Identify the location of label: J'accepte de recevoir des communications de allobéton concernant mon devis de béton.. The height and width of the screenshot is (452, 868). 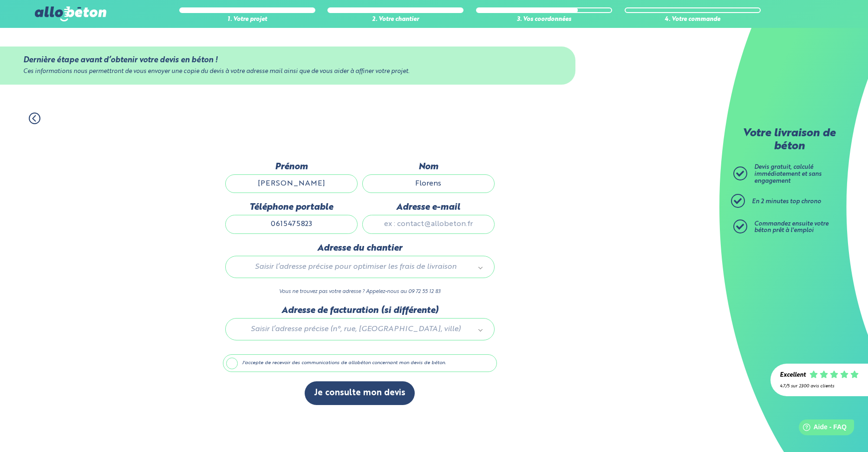
(360, 363).